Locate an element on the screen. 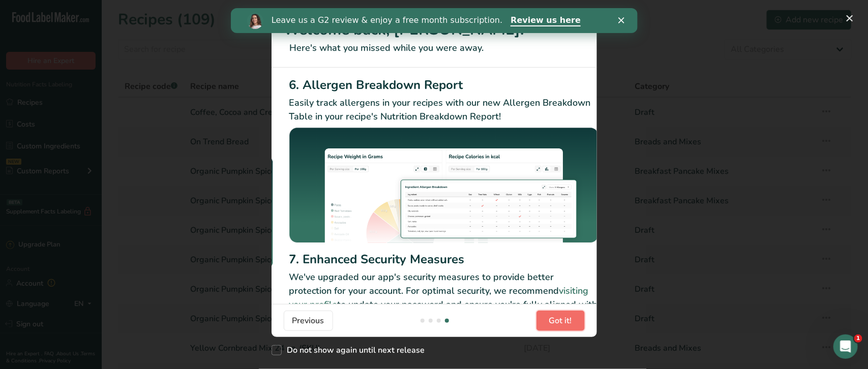  p: Here's what you missed while you were away. is located at coordinates (434, 48).